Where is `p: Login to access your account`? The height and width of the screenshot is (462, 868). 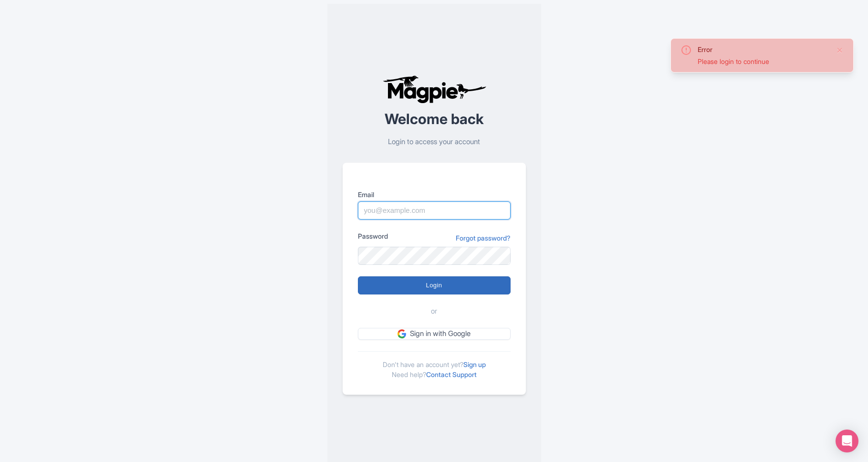 p: Login to access your account is located at coordinates (434, 141).